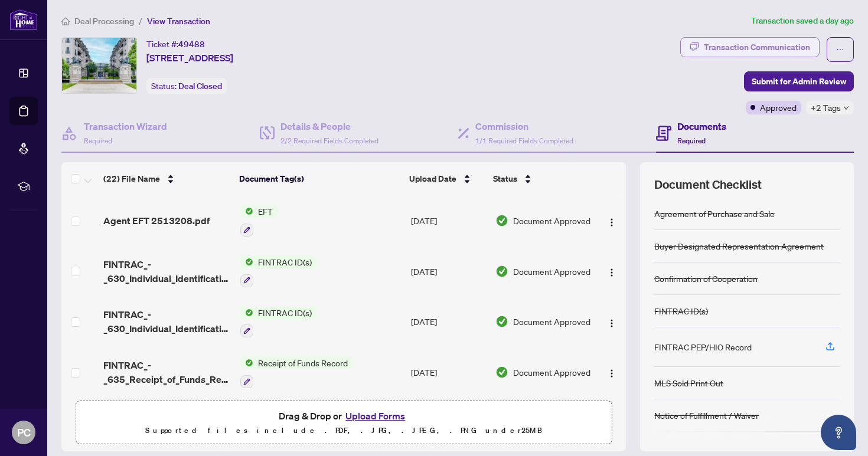  I want to click on div: MLS Sold Print Out, so click(689, 383).